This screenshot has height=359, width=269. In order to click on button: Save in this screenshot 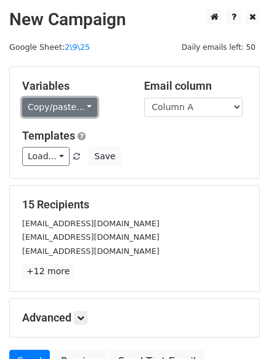, I will do `click(105, 156)`.